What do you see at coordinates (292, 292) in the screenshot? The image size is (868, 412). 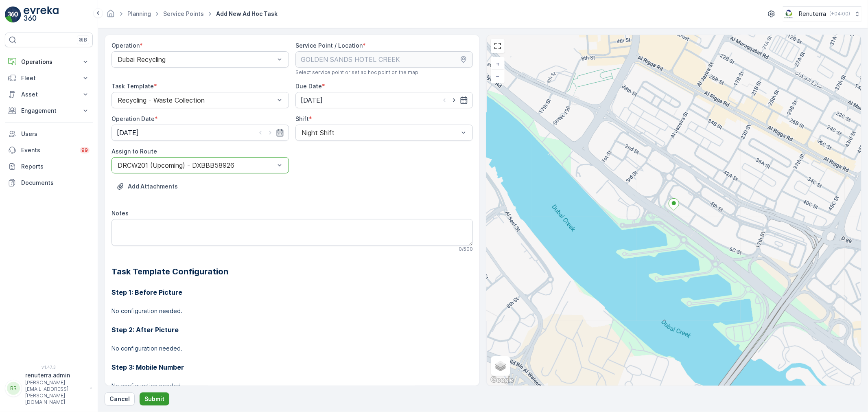 I see `h3: Step 1: Before Picture` at bounding box center [292, 292].